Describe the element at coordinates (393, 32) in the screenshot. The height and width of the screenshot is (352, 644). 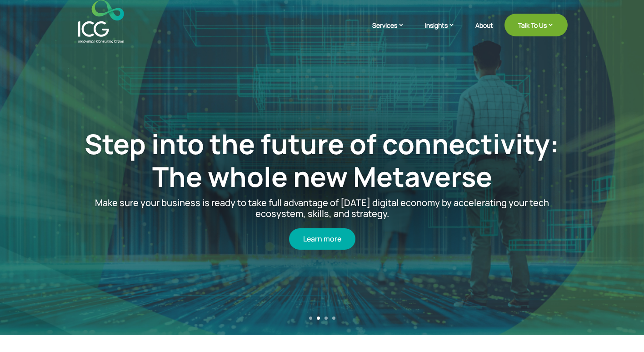
I see `a: Services` at that location.